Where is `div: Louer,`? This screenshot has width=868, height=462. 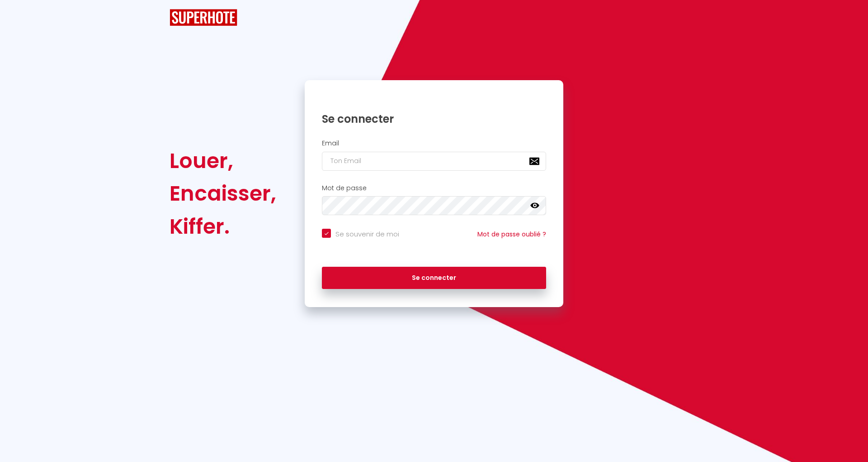 div: Louer, is located at coordinates (223, 161).